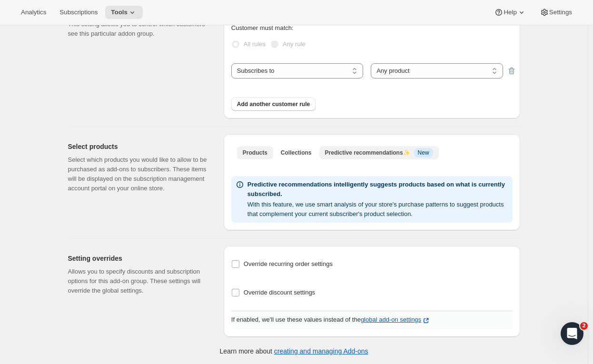  I want to click on span: Subscriptions, so click(79, 12).